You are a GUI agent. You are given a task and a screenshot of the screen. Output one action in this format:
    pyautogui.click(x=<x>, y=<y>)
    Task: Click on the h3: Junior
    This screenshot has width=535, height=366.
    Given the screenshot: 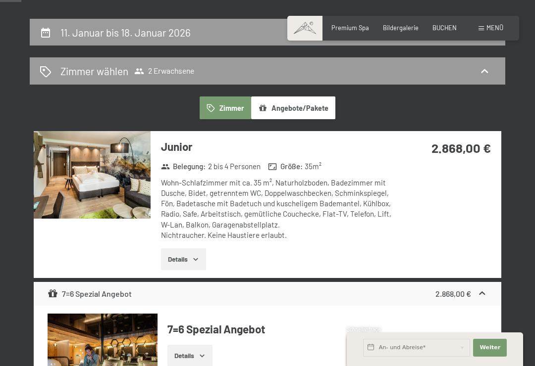 What is the action you would take?
    pyautogui.click(x=278, y=147)
    